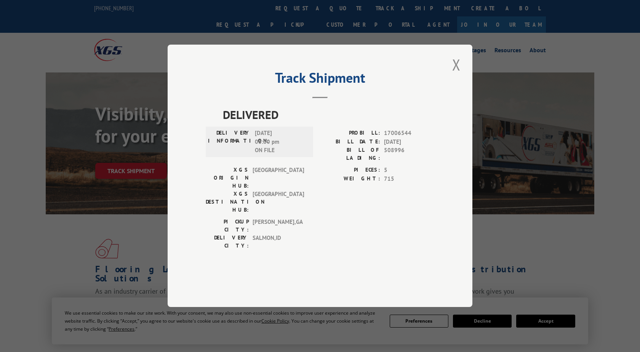  I want to click on span: 17006544, so click(409, 133).